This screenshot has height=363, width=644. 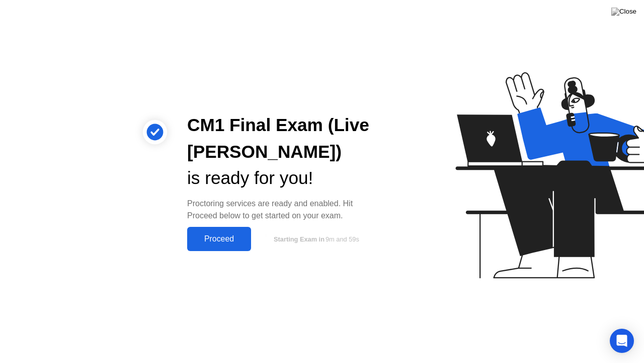 I want to click on span: 9m and 59s, so click(x=342, y=239).